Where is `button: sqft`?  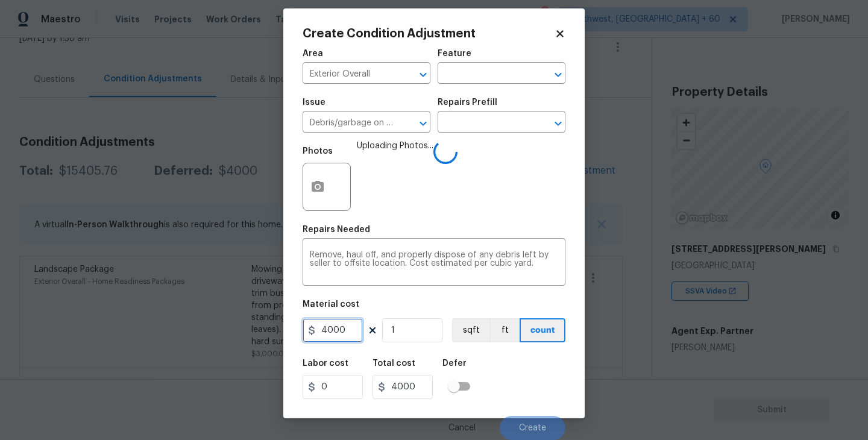
button: sqft is located at coordinates (471, 330).